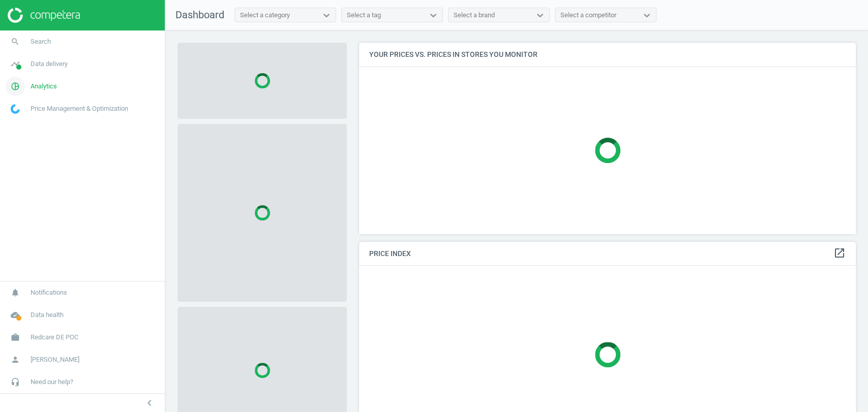 The height and width of the screenshot is (412, 868). What do you see at coordinates (588, 15) in the screenshot?
I see `div: Select a competitor` at bounding box center [588, 15].